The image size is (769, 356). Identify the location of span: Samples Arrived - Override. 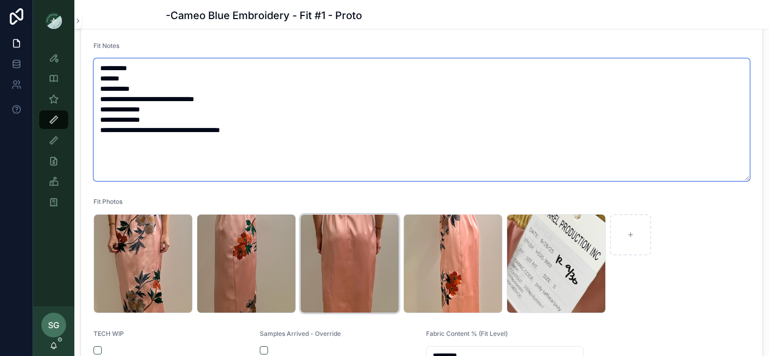
(300, 334).